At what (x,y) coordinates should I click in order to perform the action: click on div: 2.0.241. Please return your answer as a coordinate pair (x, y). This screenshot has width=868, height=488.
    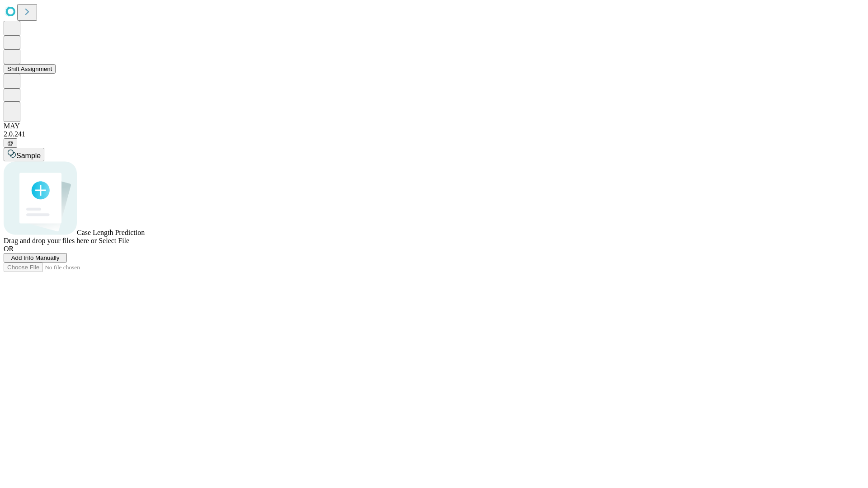
    Looking at the image, I should click on (434, 134).